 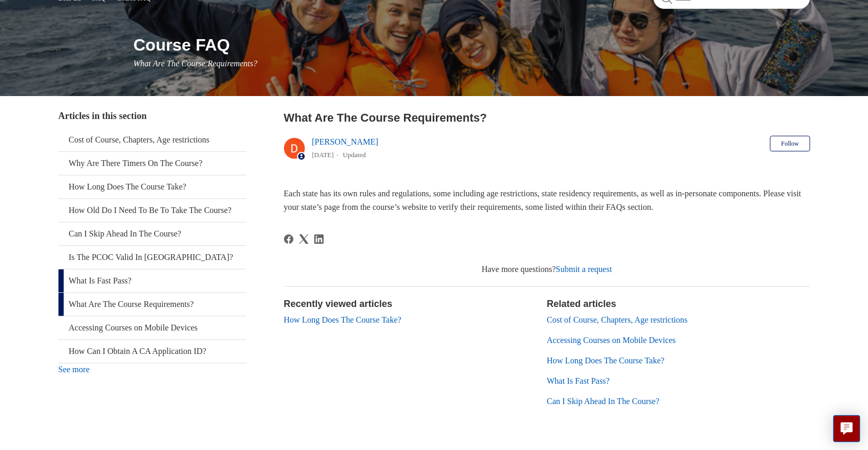 What do you see at coordinates (584, 269) in the screenshot?
I see `a: Submit a request` at bounding box center [584, 269].